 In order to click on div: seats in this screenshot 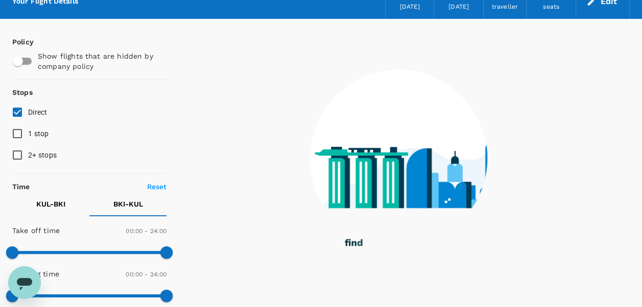, I will do `click(551, 7)`.